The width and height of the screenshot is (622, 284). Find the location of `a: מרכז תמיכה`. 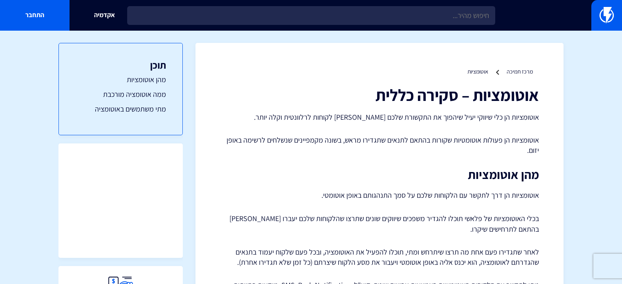

a: מרכז תמיכה is located at coordinates (520, 72).